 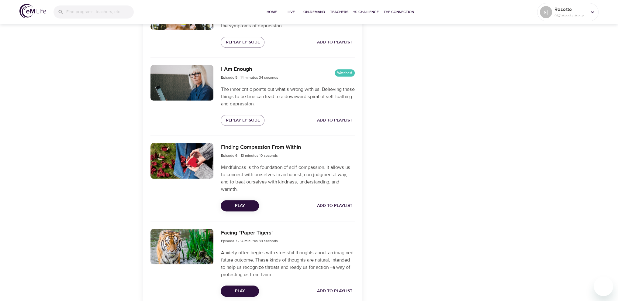 I want to click on input: Find programs, teachers, etc..., so click(x=100, y=12).